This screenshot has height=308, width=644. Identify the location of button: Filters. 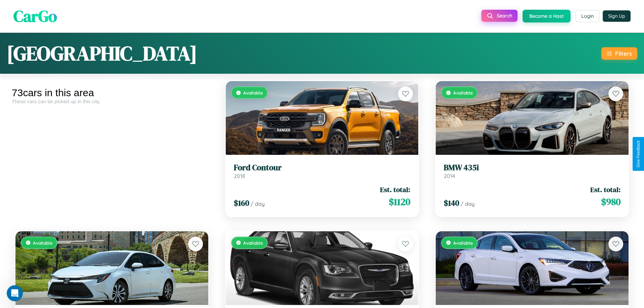
(619, 53).